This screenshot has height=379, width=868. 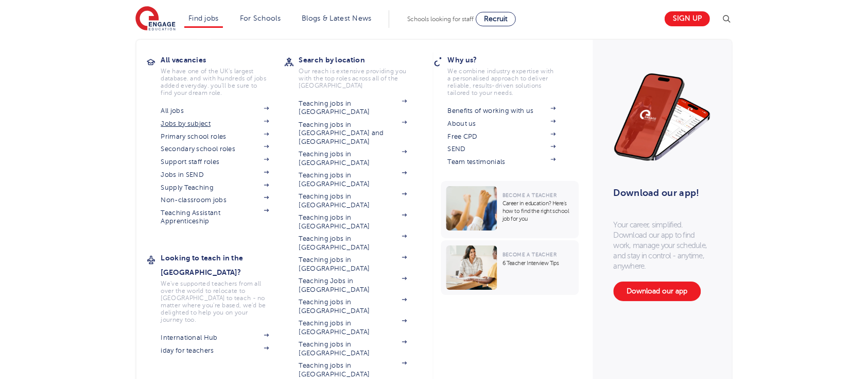 I want to click on a: All jobs, so click(x=216, y=111).